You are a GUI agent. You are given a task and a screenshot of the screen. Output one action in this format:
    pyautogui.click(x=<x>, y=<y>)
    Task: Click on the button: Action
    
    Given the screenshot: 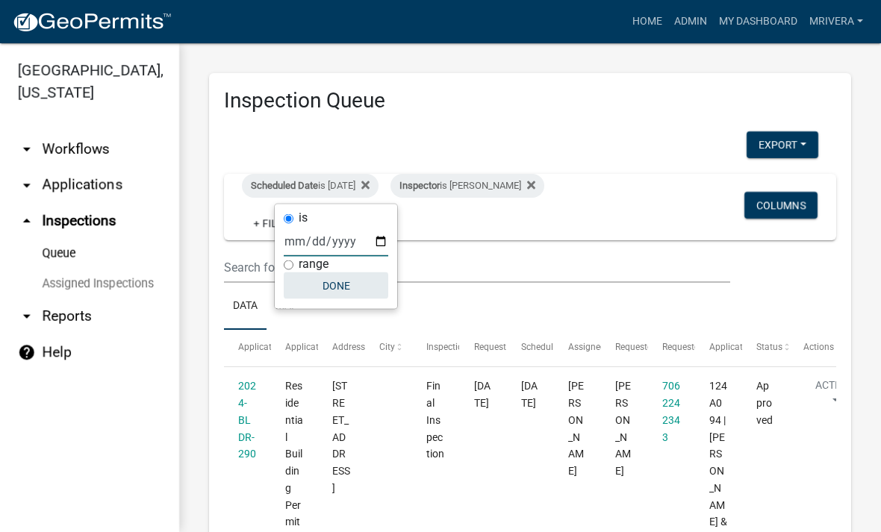 What is the action you would take?
    pyautogui.click(x=834, y=396)
    